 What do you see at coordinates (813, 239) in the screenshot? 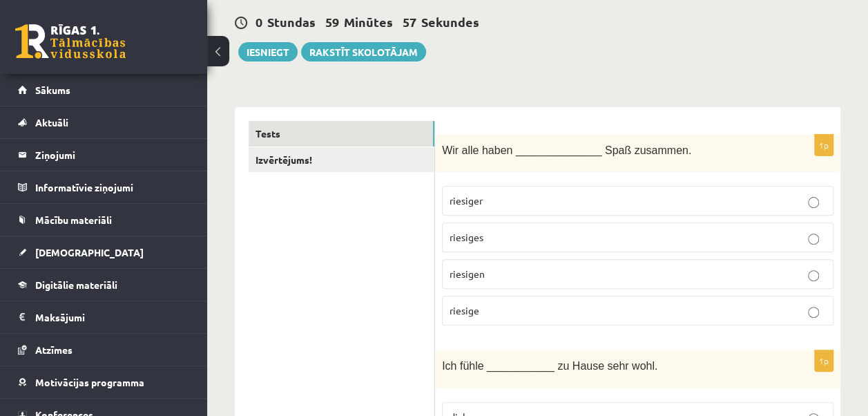
I see `input: riesiges` at bounding box center [813, 239].